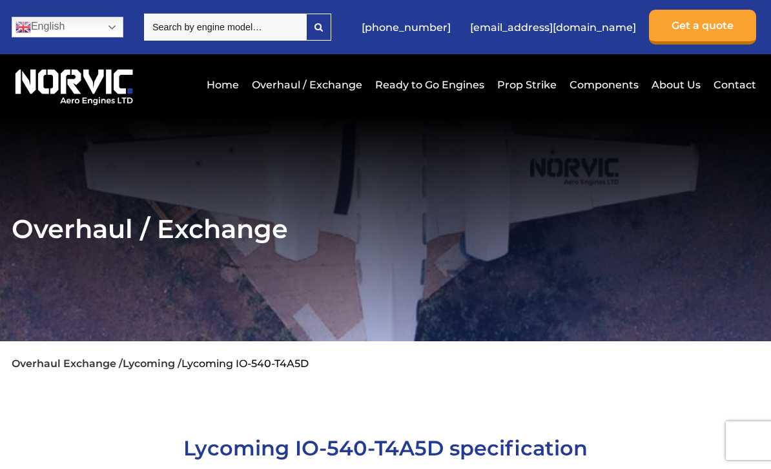 The width and height of the screenshot is (771, 469). Describe the element at coordinates (223, 85) in the screenshot. I see `a: Home` at that location.